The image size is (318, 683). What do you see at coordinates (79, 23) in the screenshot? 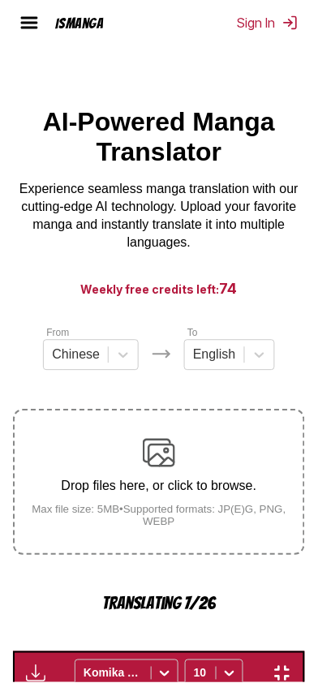
I see `div: IsManga` at bounding box center [79, 23].